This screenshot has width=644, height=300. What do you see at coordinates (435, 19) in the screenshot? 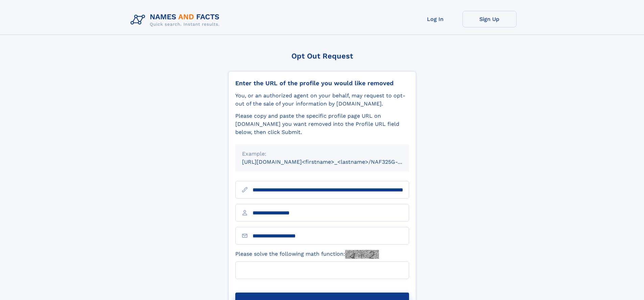
I see `a: Log In` at bounding box center [435, 19].